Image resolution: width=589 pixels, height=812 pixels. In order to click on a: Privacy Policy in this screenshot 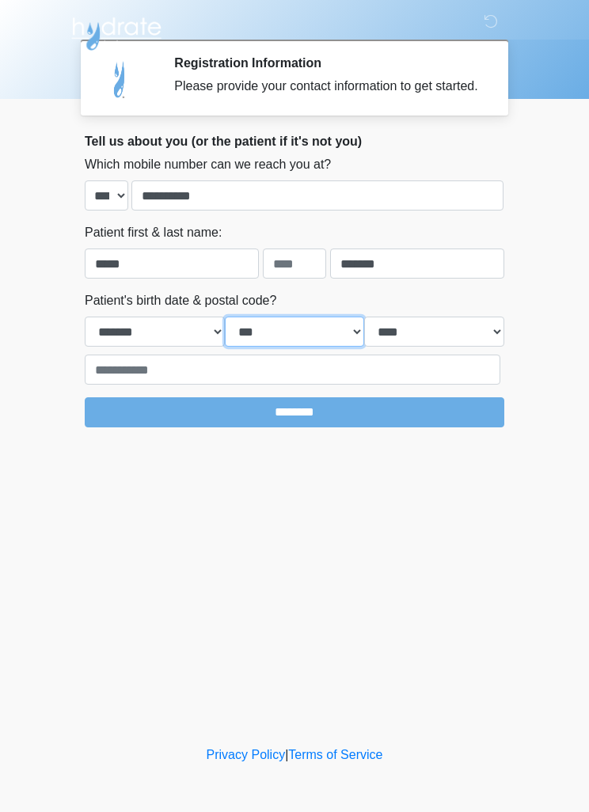, I will do `click(246, 754)`.